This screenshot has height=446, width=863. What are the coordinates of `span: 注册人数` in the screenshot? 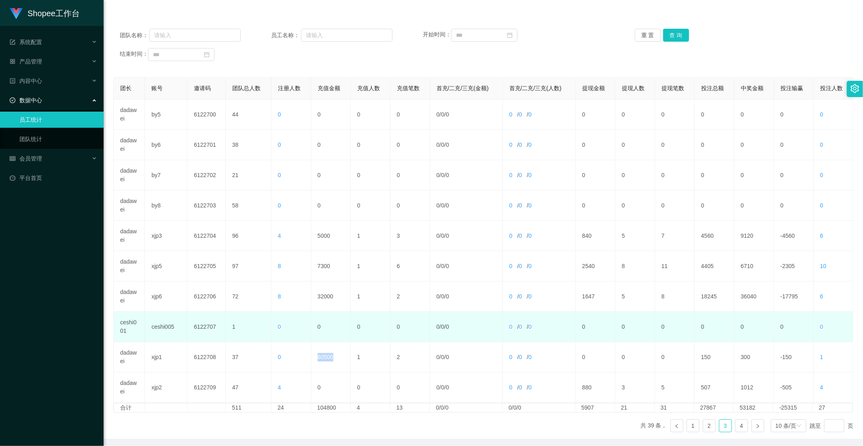 It's located at (289, 88).